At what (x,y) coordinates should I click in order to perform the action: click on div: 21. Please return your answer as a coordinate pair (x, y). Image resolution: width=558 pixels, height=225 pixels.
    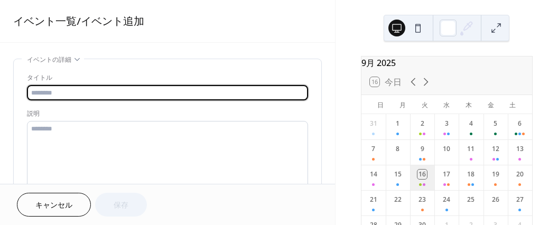
    Looking at the image, I should click on (374, 200).